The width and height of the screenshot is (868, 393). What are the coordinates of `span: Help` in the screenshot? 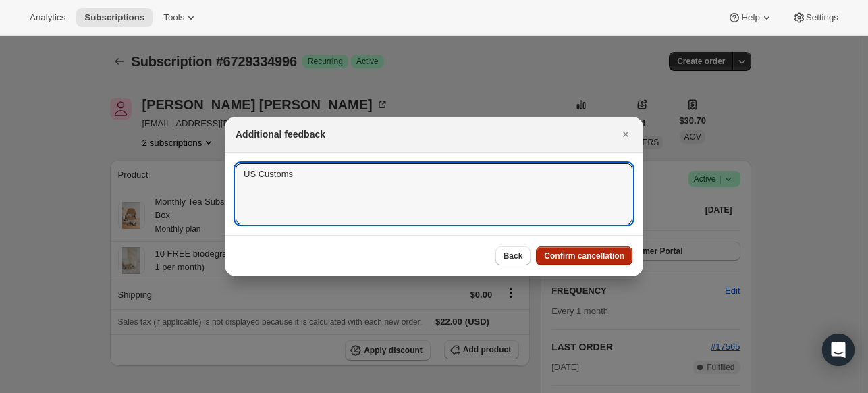 It's located at (750, 17).